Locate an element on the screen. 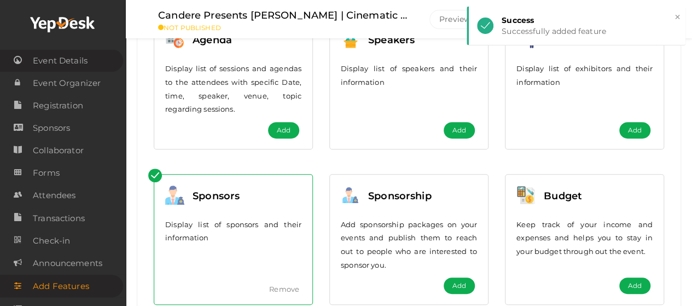 The width and height of the screenshot is (692, 306). span: Sponsors is located at coordinates (51, 128).